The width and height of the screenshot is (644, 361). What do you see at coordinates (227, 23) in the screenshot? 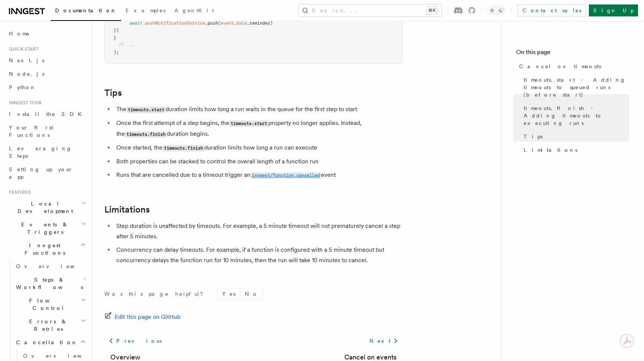
I see `span: event` at bounding box center [227, 23].